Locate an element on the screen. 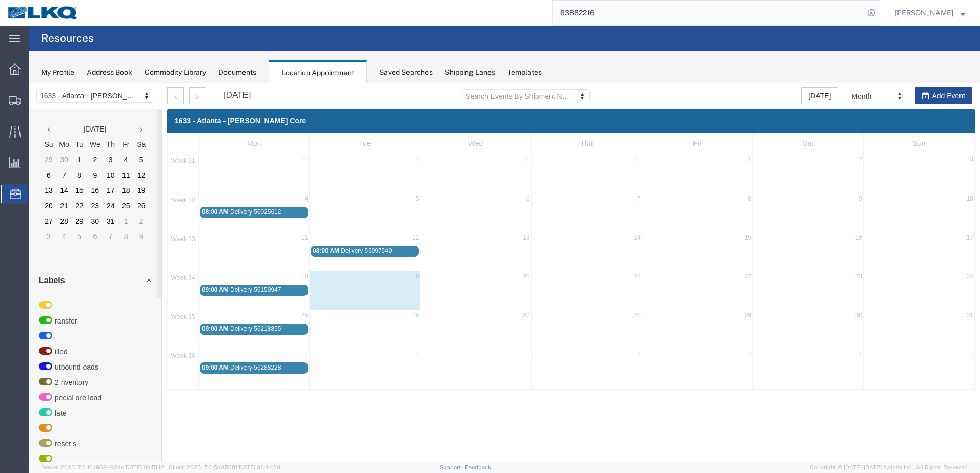 Image resolution: width=980 pixels, height=473 pixels. td: 18 is located at coordinates (97, 107).